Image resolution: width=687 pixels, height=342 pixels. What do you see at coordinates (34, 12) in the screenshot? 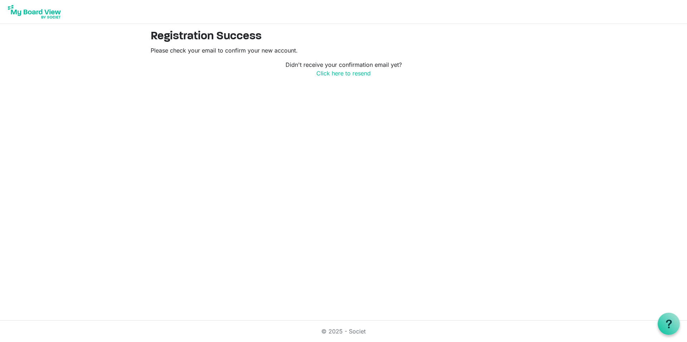
I see `img: My Board View Logo` at bounding box center [34, 12].